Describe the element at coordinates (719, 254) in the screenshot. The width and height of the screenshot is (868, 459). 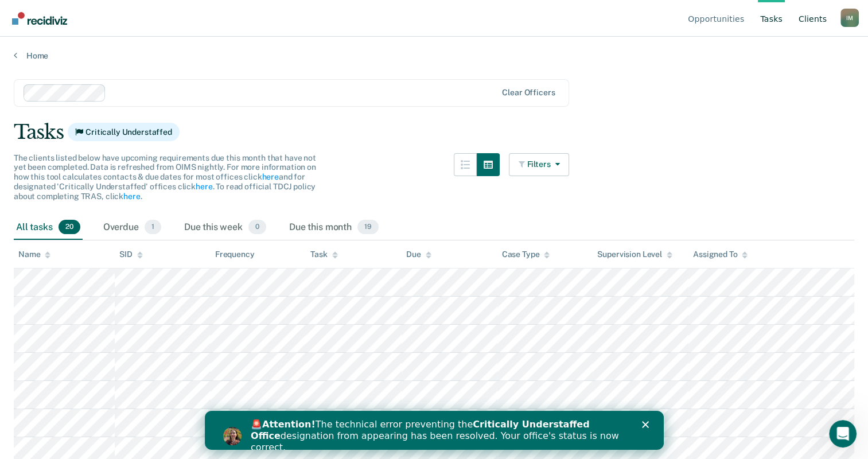
I see `div: Assigned To` at that location.